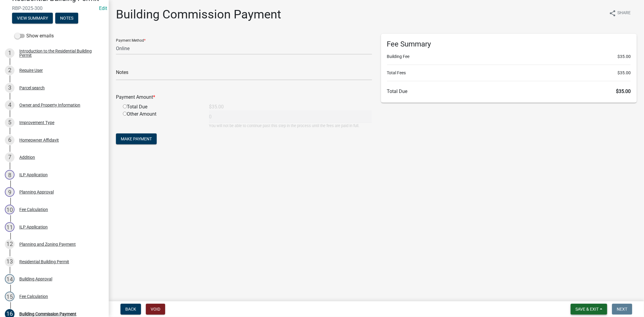 Image resolution: width=644 pixels, height=317 pixels. Describe the element at coordinates (10, 209) in the screenshot. I see `div: 10` at that location.